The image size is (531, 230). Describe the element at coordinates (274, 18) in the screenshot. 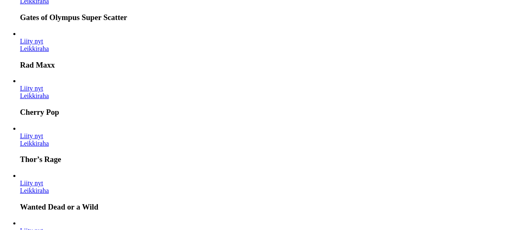

I see `h3: Gates of Olympus Super Scatter` at that location.